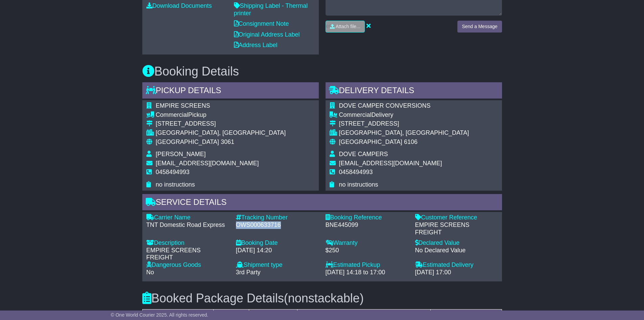 Image resolution: width=644 pixels, height=320 pixels. What do you see at coordinates (277, 217) in the screenshot?
I see `div: Tracking Number` at bounding box center [277, 217].